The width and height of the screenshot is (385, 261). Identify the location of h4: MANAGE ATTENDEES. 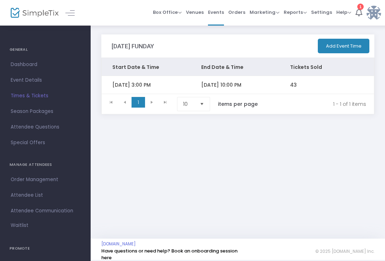
(45, 165).